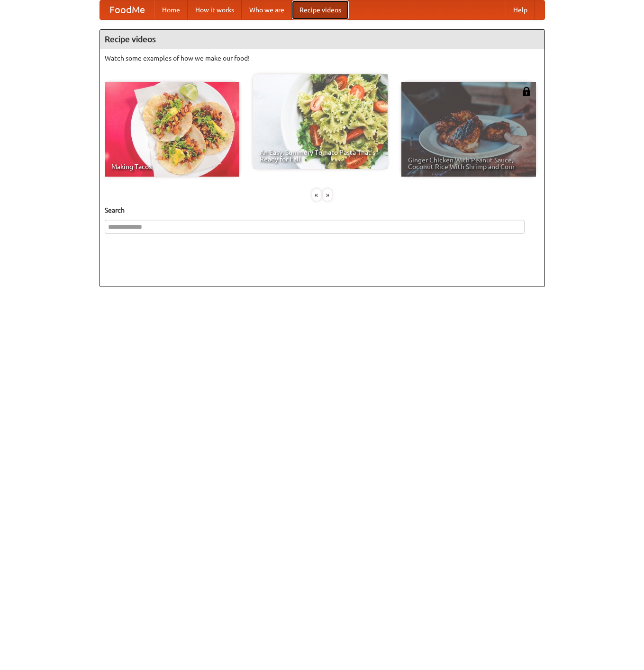  I want to click on a: Who we are, so click(267, 10).